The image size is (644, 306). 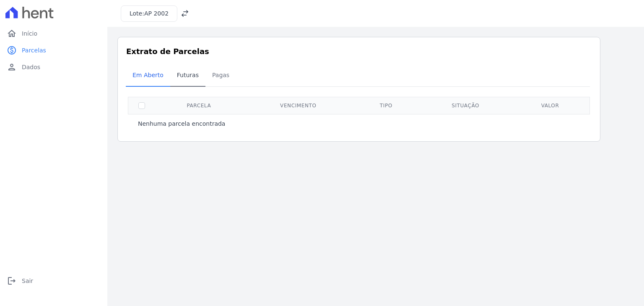 What do you see at coordinates (12, 67) in the screenshot?
I see `i: person` at bounding box center [12, 67].